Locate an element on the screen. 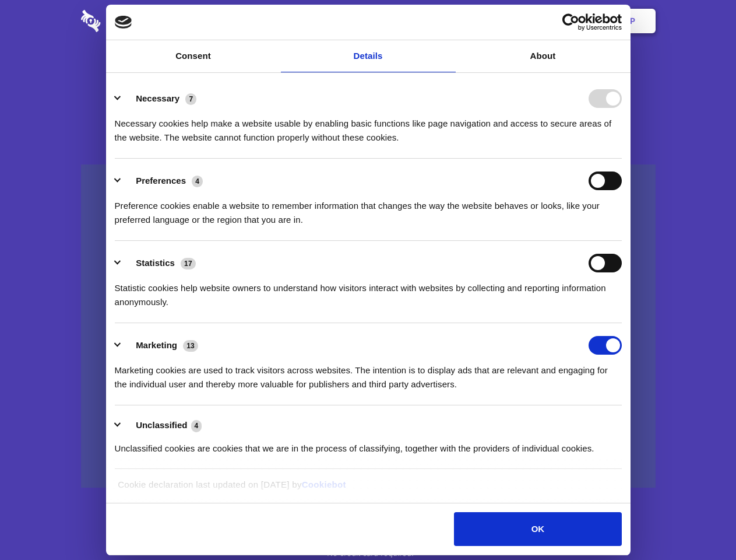 The height and width of the screenshot is (560, 736). a: Cookiebot is located at coordinates (324, 484).